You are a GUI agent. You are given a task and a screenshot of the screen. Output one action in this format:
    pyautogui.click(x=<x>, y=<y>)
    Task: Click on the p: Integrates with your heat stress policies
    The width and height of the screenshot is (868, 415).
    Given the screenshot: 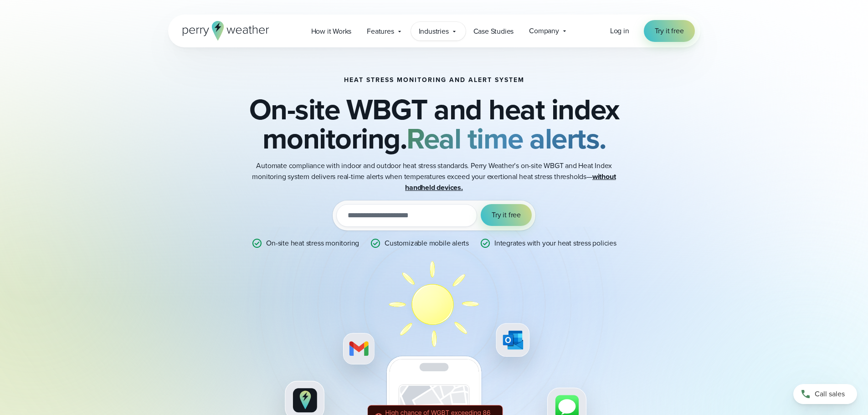 What is the action you would take?
    pyautogui.click(x=555, y=243)
    